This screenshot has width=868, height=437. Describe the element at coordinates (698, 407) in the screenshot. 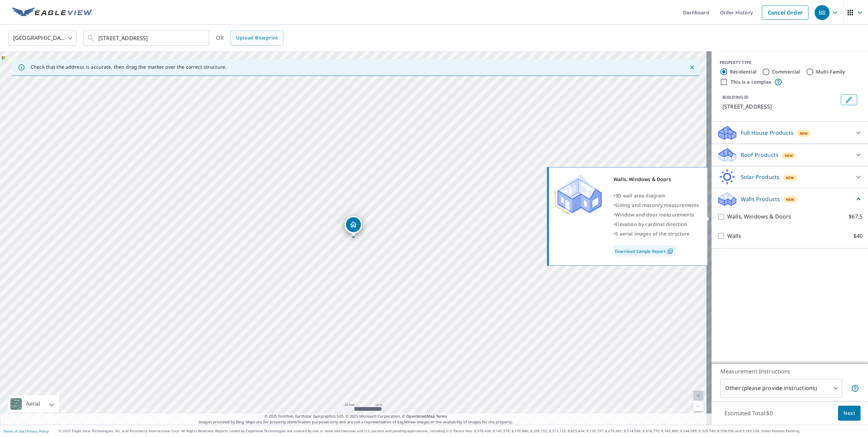

I see `a: Current Level 20, Zoom Out` at that location.